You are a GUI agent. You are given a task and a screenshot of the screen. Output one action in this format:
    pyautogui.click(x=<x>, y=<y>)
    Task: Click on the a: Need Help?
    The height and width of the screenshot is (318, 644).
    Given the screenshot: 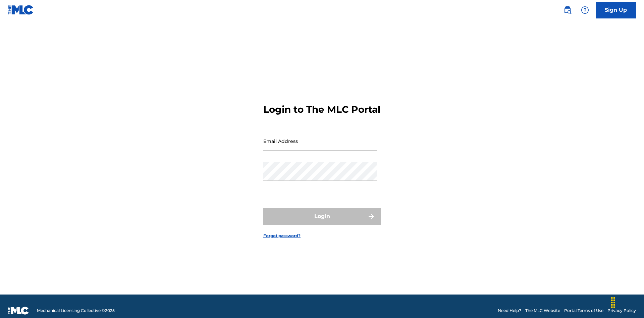 What is the action you would take?
    pyautogui.click(x=509, y=311)
    